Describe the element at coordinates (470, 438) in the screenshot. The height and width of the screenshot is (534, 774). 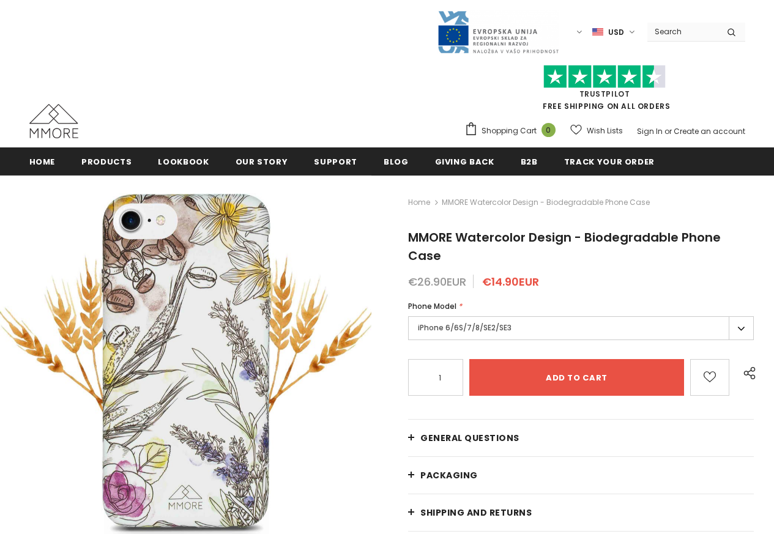
I see `span: General Questions` at that location.